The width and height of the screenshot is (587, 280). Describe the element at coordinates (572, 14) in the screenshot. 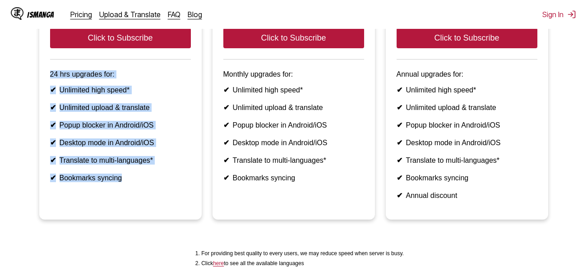

I see `img: Sign out` at that location.